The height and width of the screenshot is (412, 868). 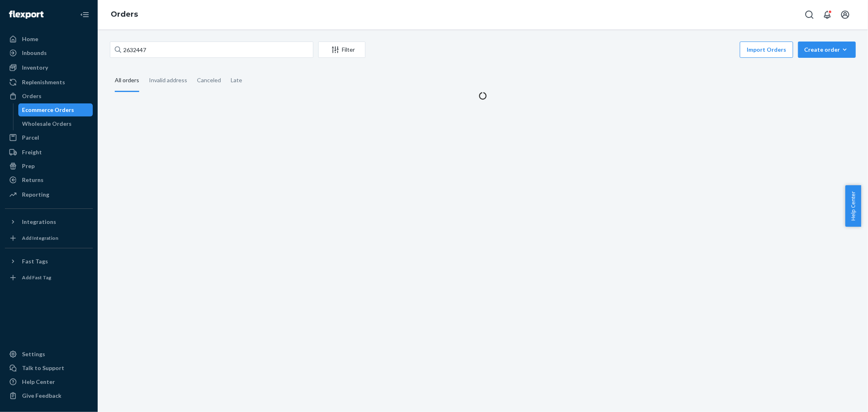 What do you see at coordinates (42, 396) in the screenshot?
I see `div: Give Feedback` at bounding box center [42, 396].